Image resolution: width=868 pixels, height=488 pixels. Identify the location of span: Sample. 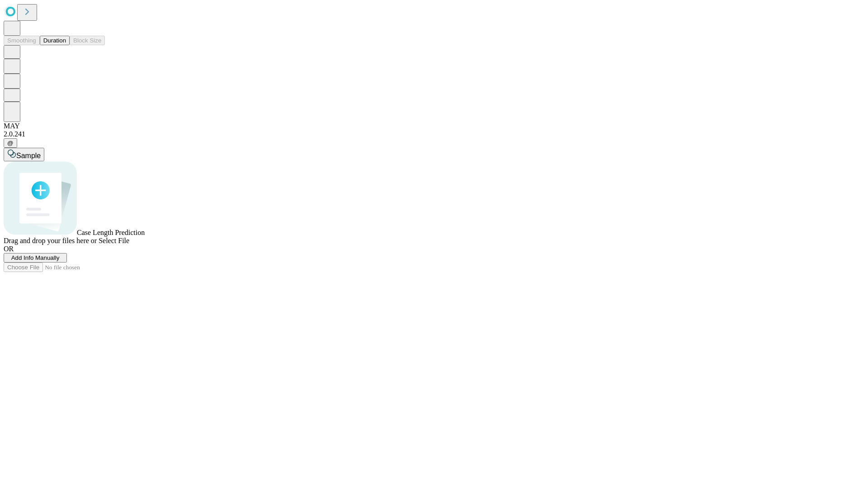
(29, 155).